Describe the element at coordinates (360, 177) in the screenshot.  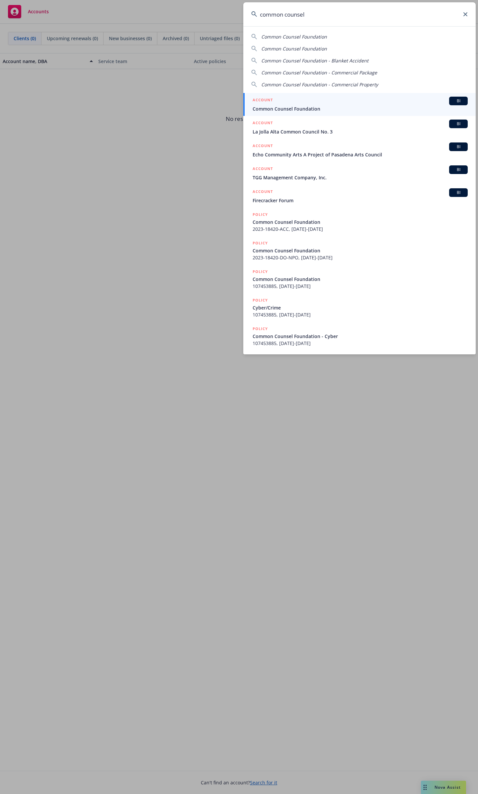
I see `span: TGG Management Company, Inc.` at that location.